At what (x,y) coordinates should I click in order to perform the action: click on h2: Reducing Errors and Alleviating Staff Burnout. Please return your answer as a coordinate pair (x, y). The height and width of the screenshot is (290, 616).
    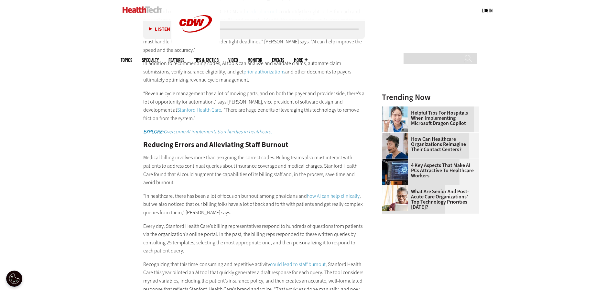
    Looking at the image, I should click on (254, 144).